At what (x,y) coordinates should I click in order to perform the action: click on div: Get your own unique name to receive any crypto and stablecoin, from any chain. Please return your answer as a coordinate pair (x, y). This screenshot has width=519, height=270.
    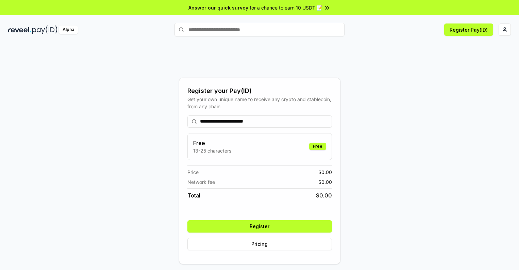
    Looking at the image, I should click on (260, 103).